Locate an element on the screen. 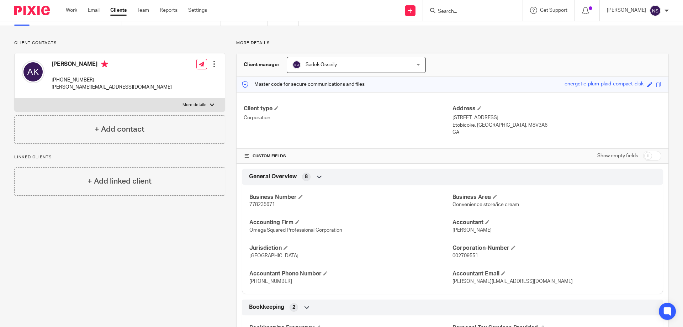  h4: Corporation-Number is located at coordinates (554, 248).